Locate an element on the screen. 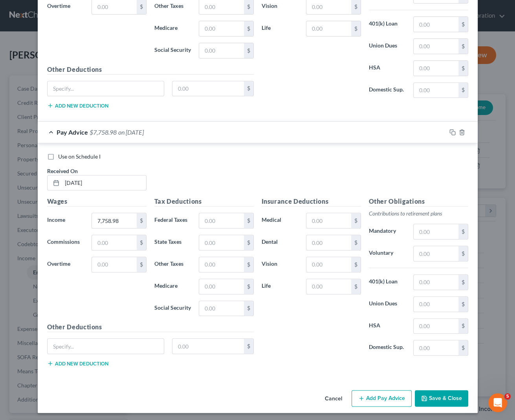 Image resolution: width=515 pixels, height=420 pixels. label: Dental is located at coordinates (280, 243).